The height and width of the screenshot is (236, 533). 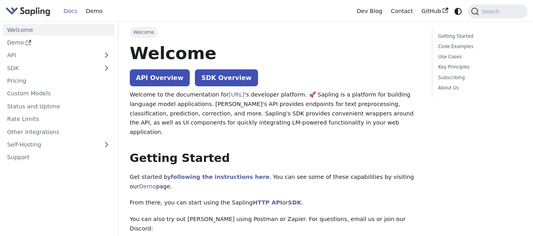 I want to click on p: Welcome to the documentation for 's developer platform. 🚀 Sapling is a platform for building lang..., so click(x=275, y=114).